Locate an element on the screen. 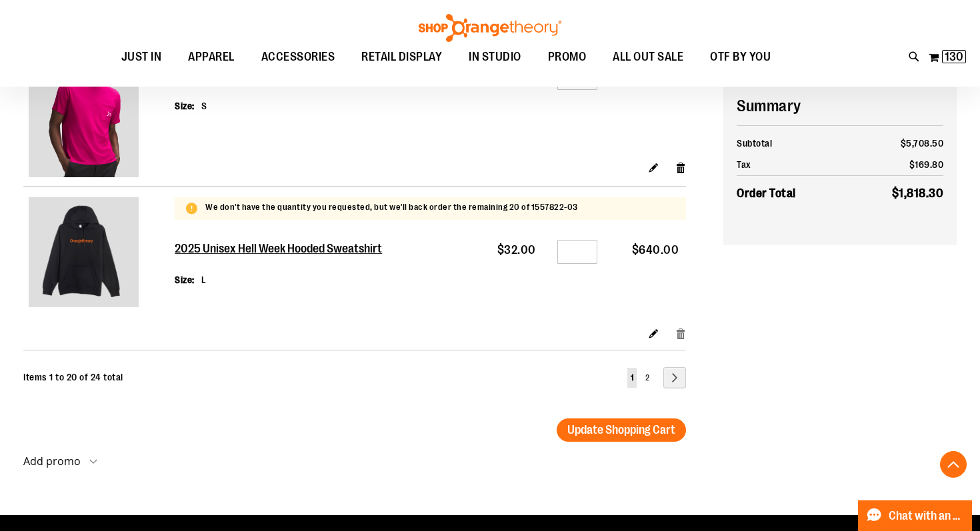 The width and height of the screenshot is (980, 531). span: ALL OUT SALE is located at coordinates (648, 56).